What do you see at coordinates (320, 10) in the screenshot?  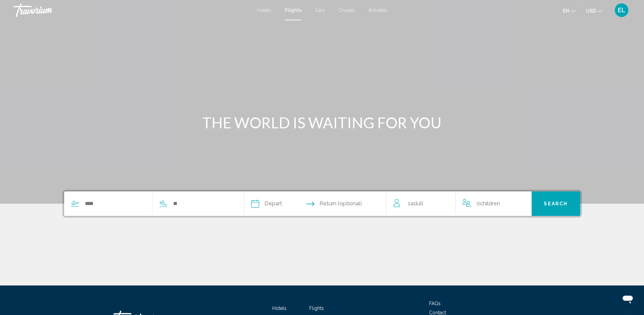 I see `a: Cars` at bounding box center [320, 10].